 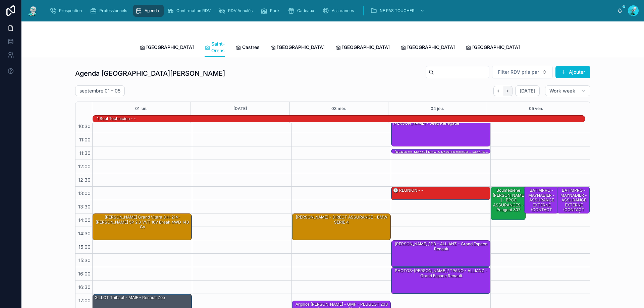 What do you see at coordinates (343, 10) in the screenshot?
I see `span: Assurances` at bounding box center [343, 10].